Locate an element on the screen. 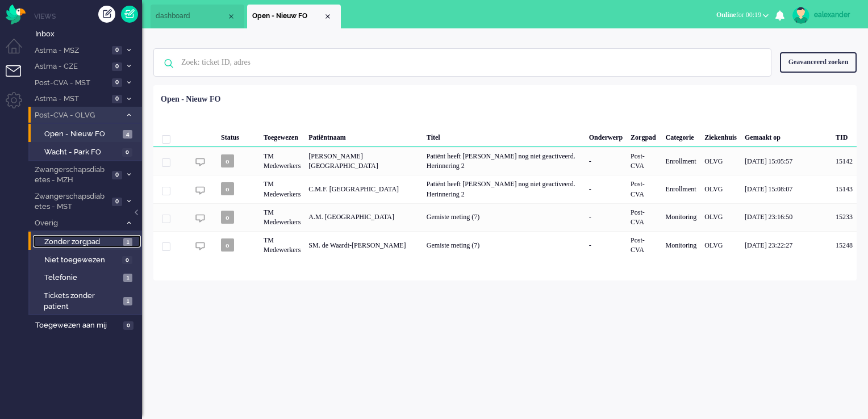 The height and width of the screenshot is (419, 868). span: Online is located at coordinates (726, 15).